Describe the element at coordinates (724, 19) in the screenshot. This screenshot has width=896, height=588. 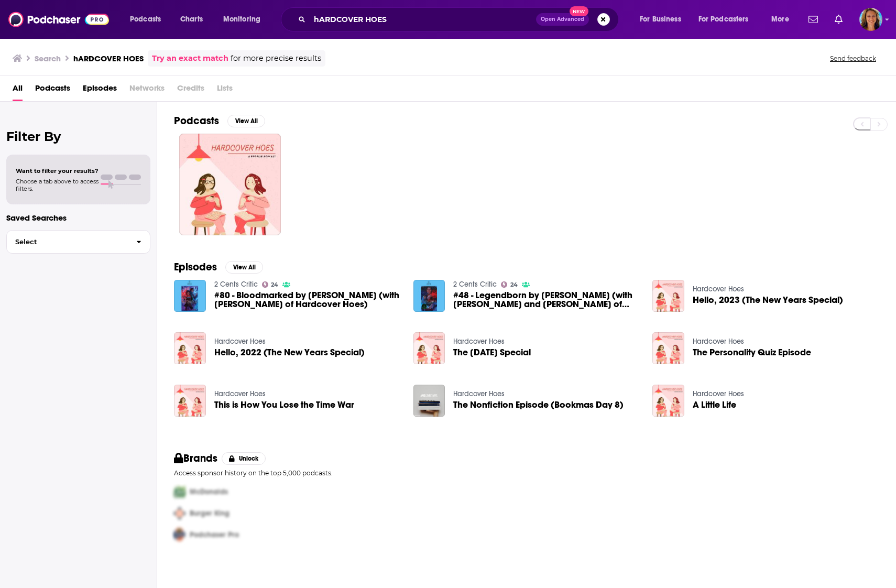
I see `span: For Podcasters` at that location.